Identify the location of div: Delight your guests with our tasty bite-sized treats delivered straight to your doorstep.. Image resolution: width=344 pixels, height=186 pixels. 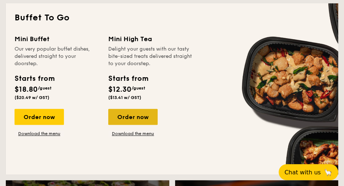
(151, 56).